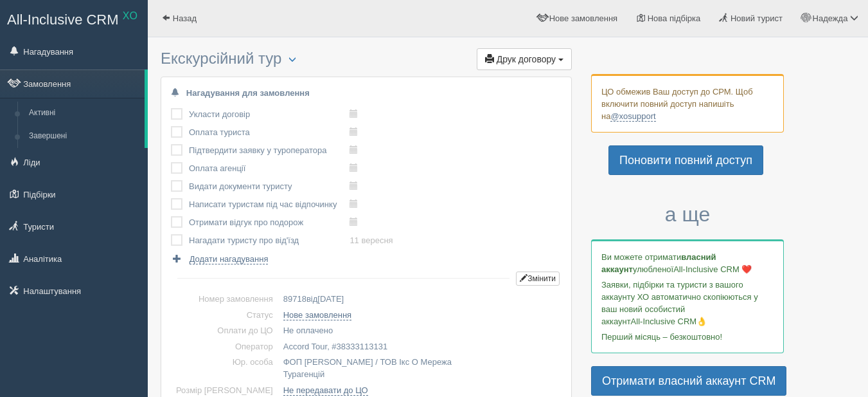 Image resolution: width=868 pixels, height=397 pixels. Describe the element at coordinates (526, 59) in the screenshot. I see `span: Друк договору` at that location.